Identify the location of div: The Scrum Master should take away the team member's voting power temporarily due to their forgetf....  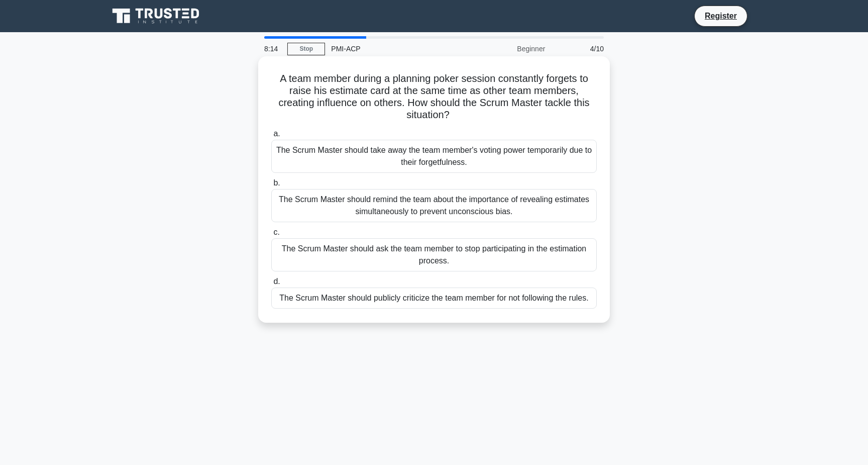
(434, 156).